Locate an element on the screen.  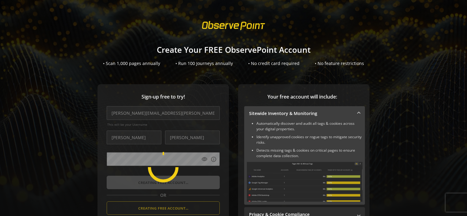
div: • Run 100 Journeys annually is located at coordinates (204, 64).